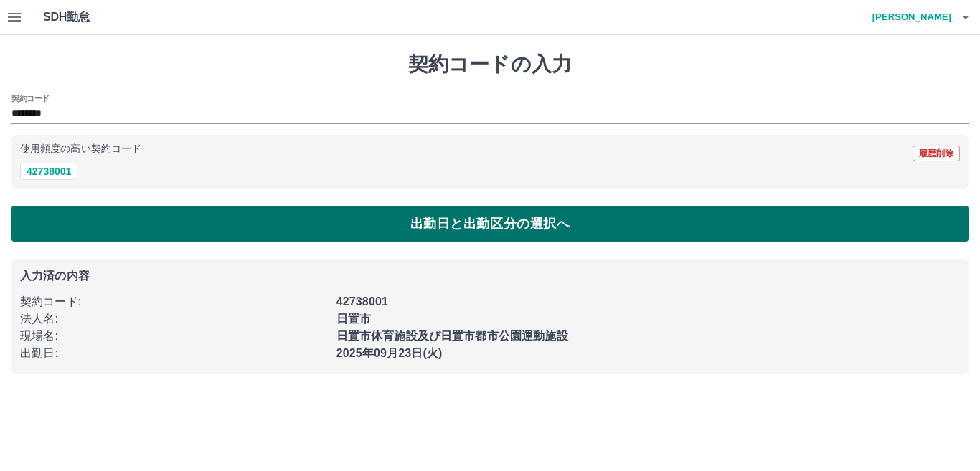 The width and height of the screenshot is (980, 471). What do you see at coordinates (490, 224) in the screenshot?
I see `button: 出勤日と出勤区分の選択へ` at bounding box center [490, 224].